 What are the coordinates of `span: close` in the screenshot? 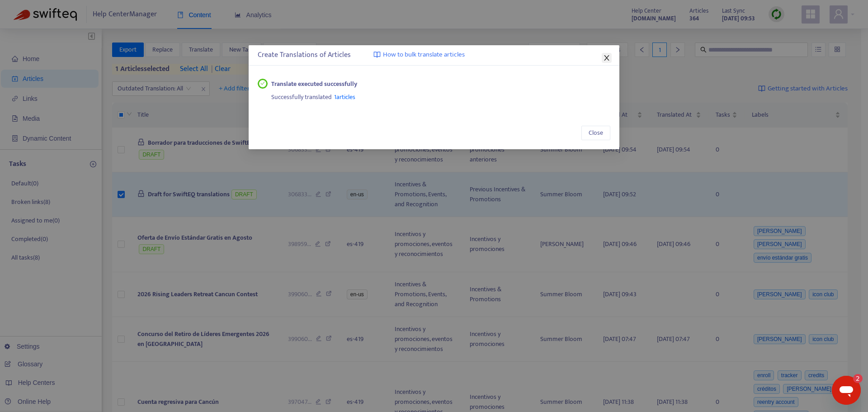 It's located at (607, 58).